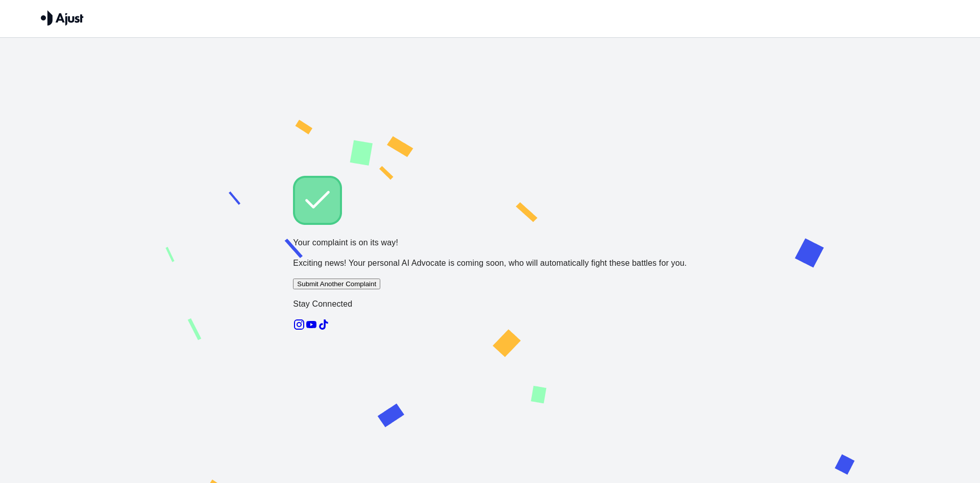 The width and height of the screenshot is (980, 483). I want to click on img: Ajust, so click(63, 18).